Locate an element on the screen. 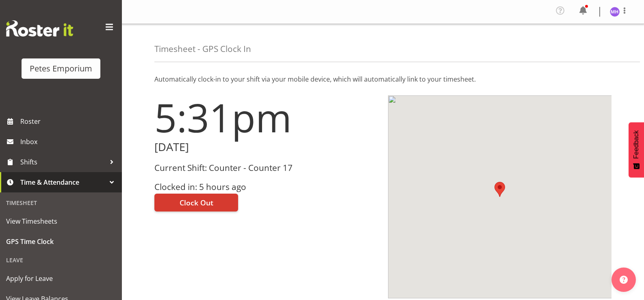 The height and width of the screenshot is (300, 644). button: Clock Out is located at coordinates (196, 202).